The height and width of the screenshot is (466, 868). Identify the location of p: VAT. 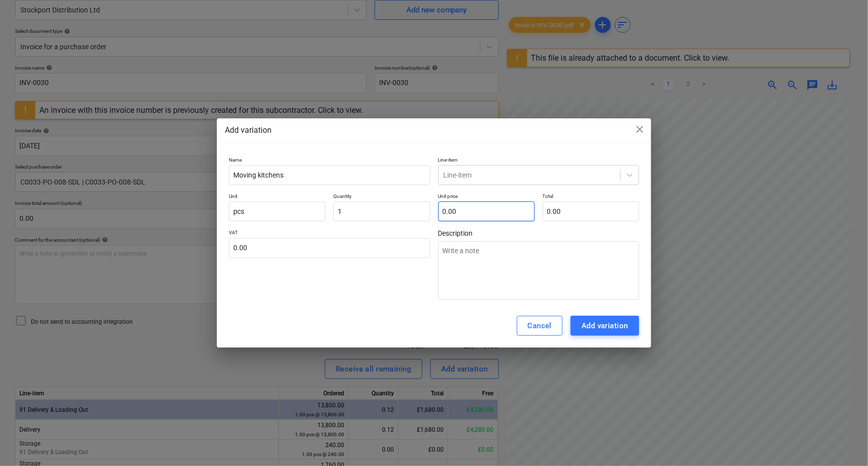
(329, 233).